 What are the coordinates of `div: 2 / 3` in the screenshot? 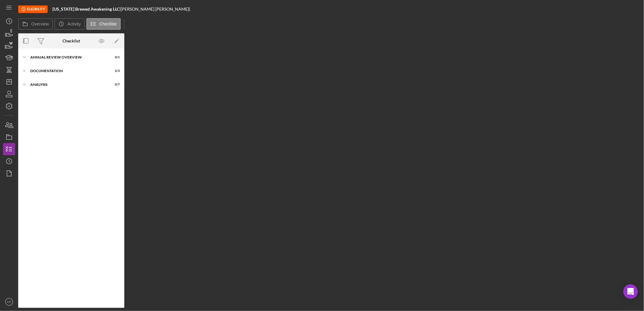 It's located at (114, 71).